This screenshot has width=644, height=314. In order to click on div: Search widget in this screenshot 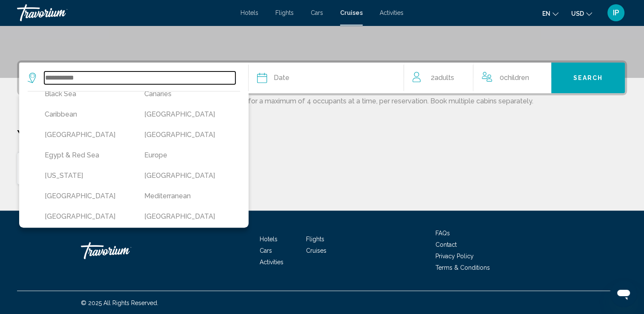, I will do `click(322, 78)`.